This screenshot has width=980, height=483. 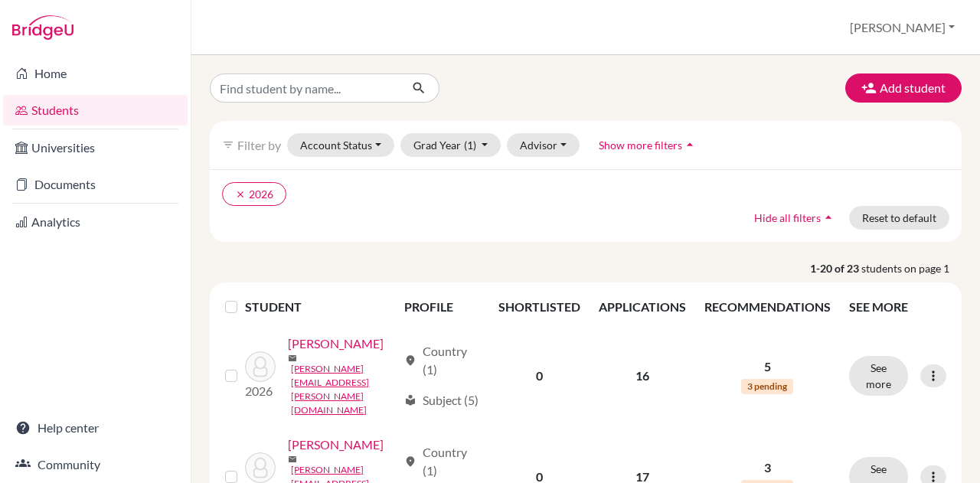 What do you see at coordinates (470, 145) in the screenshot?
I see `span: (1)` at bounding box center [470, 145].